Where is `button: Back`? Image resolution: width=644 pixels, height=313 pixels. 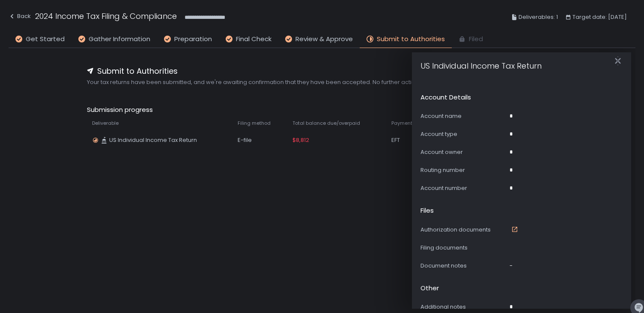
button: Back is located at coordinates (20, 17).